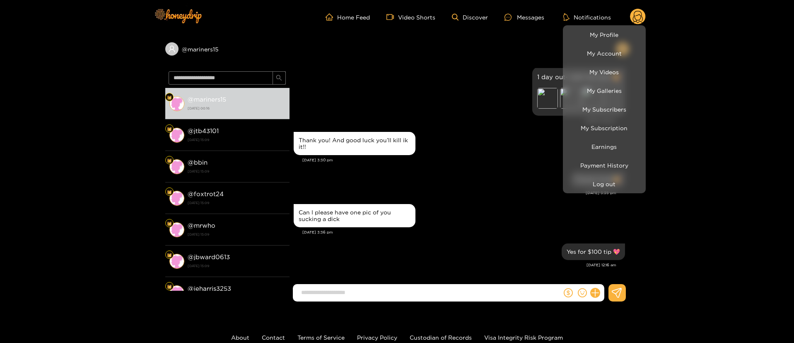  I want to click on a: My Subscribers, so click(605, 109).